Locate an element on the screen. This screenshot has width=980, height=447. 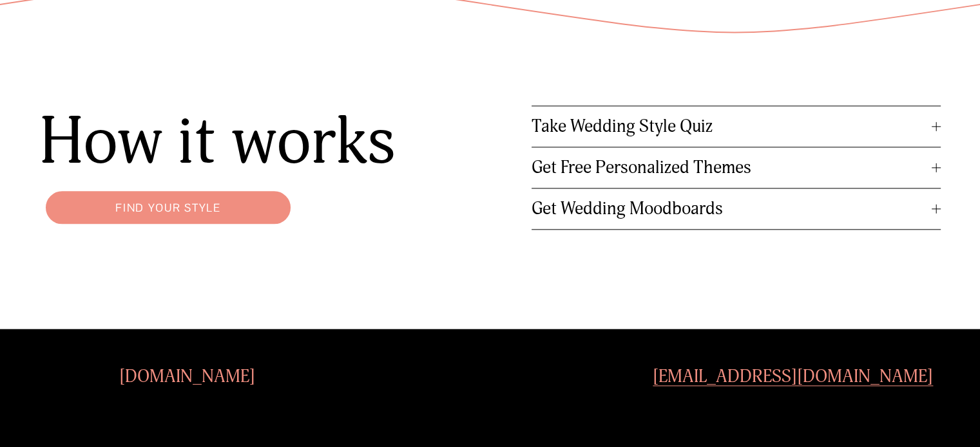
h1: How it works is located at coordinates (244, 142).